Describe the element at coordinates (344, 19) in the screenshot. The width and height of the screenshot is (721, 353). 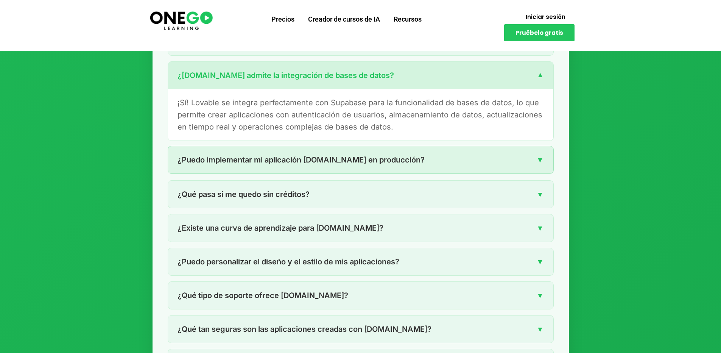
I see `a: Creador de cursos de IA` at that location.